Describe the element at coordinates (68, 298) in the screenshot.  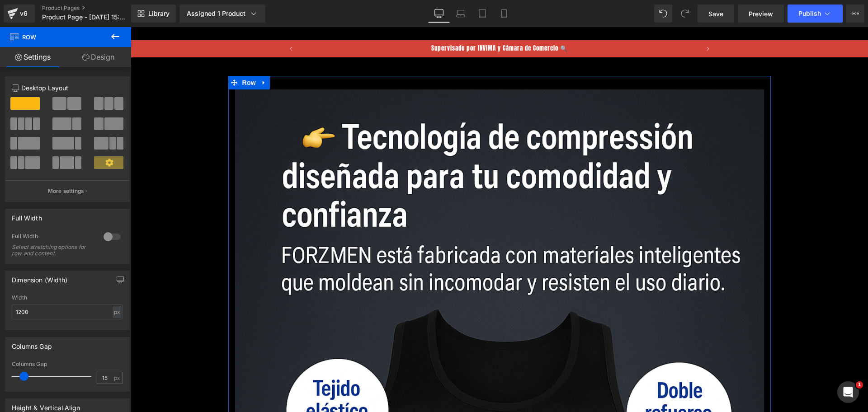
I see `div: Width` at that location.